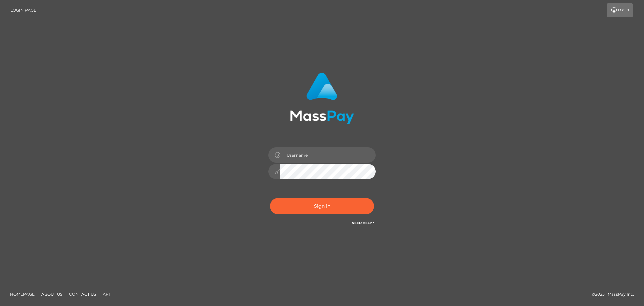 This screenshot has height=306, width=644. I want to click on a: Need Help?, so click(363, 223).